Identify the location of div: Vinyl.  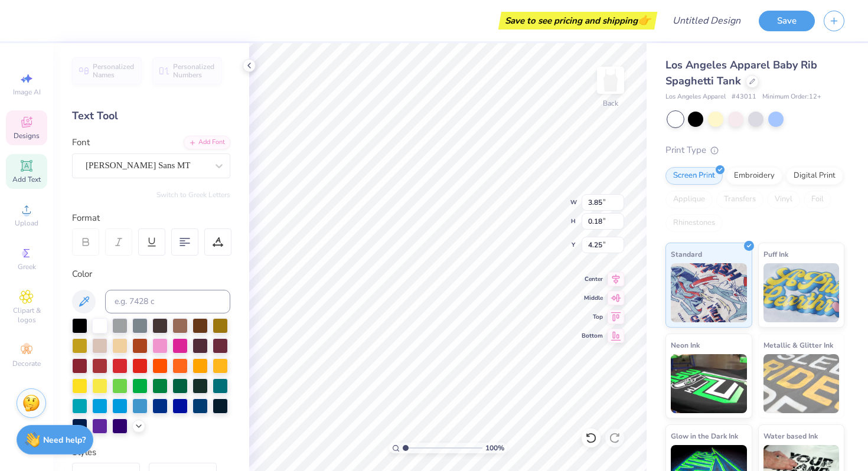
(783, 199).